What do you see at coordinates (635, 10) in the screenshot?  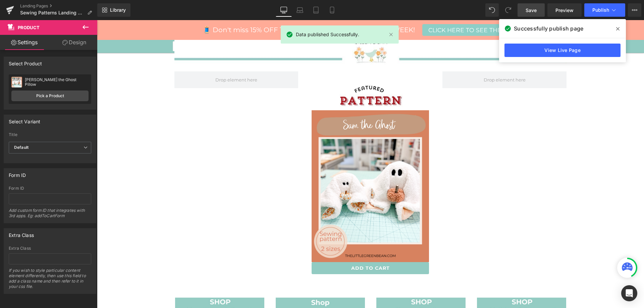 I see `button: More` at bounding box center [635, 10].